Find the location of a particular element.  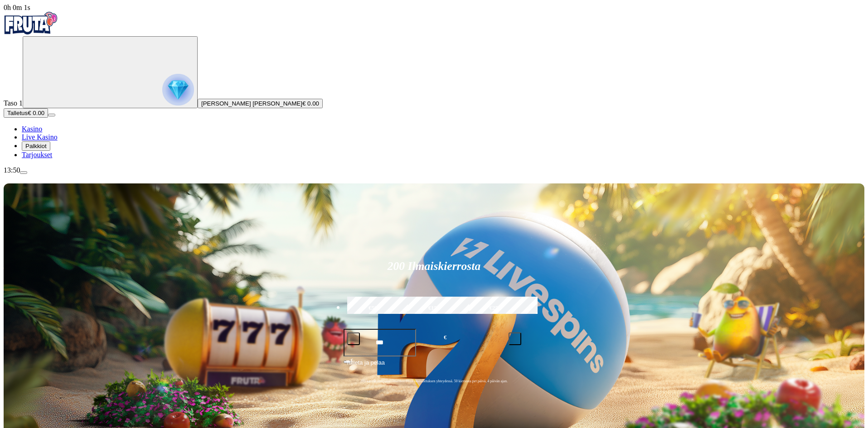

span: Tarjoukset is located at coordinates (37, 154).